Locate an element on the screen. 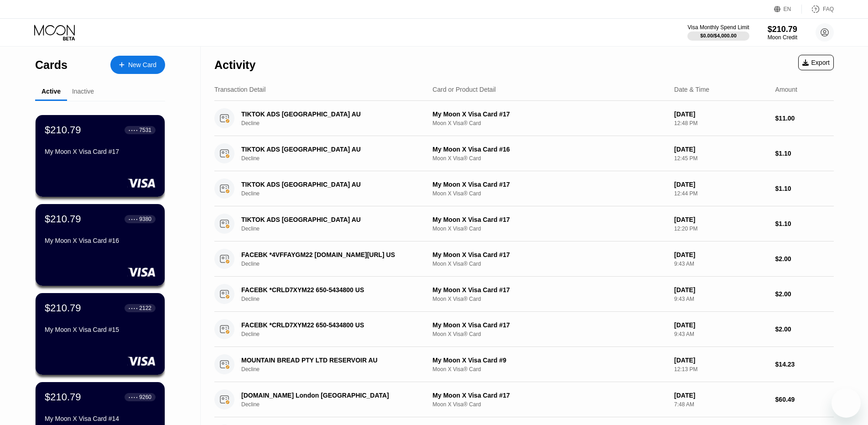  div: $0.00 / $4,000.00 is located at coordinates (718, 36).